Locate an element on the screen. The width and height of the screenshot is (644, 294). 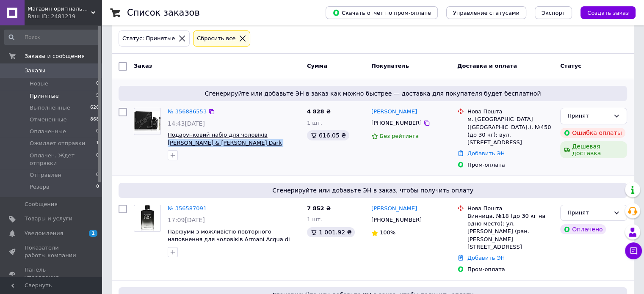
span: Управление статусами is located at coordinates (486, 13).